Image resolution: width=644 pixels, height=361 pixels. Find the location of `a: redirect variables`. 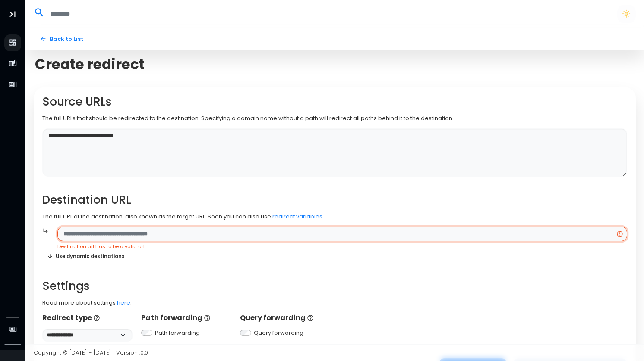

a: redirect variables is located at coordinates (297, 216).